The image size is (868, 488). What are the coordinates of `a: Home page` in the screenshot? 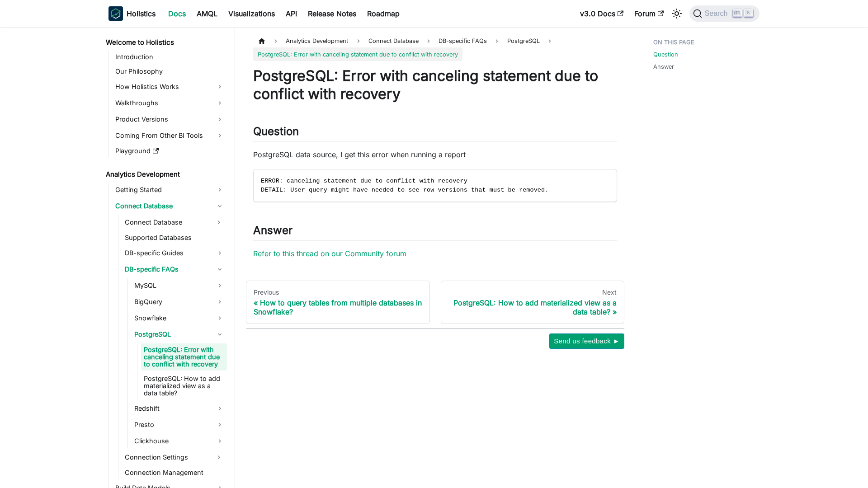 It's located at (262, 41).